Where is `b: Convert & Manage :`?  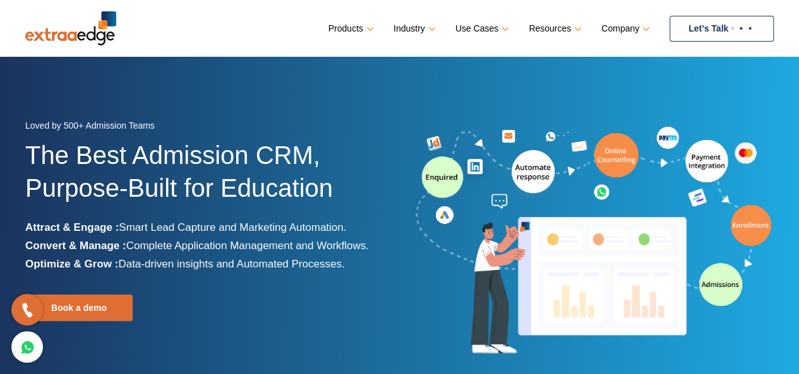
b: Convert & Manage : is located at coordinates (76, 246).